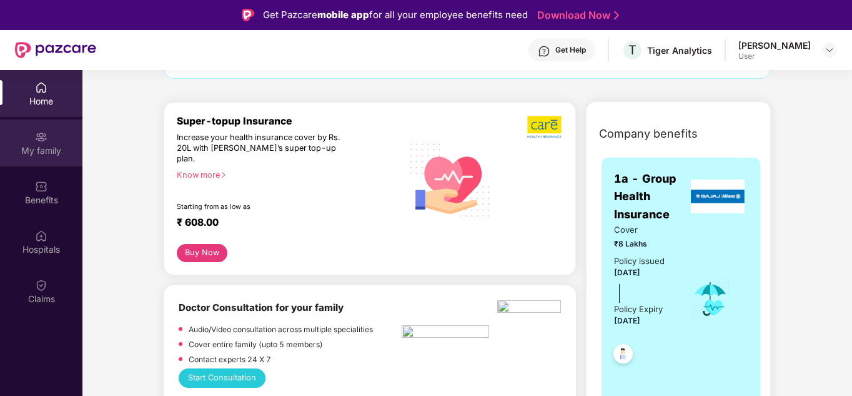 The image size is (852, 396). I want to click on img: Stroke, so click(617, 15).